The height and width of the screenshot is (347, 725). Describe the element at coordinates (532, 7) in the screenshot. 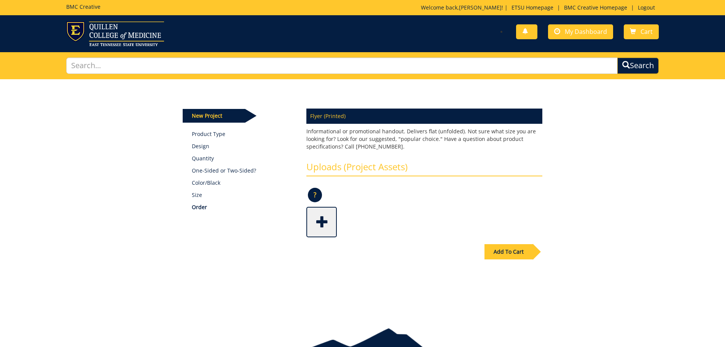

I see `a: ETSU Homepage` at that location.